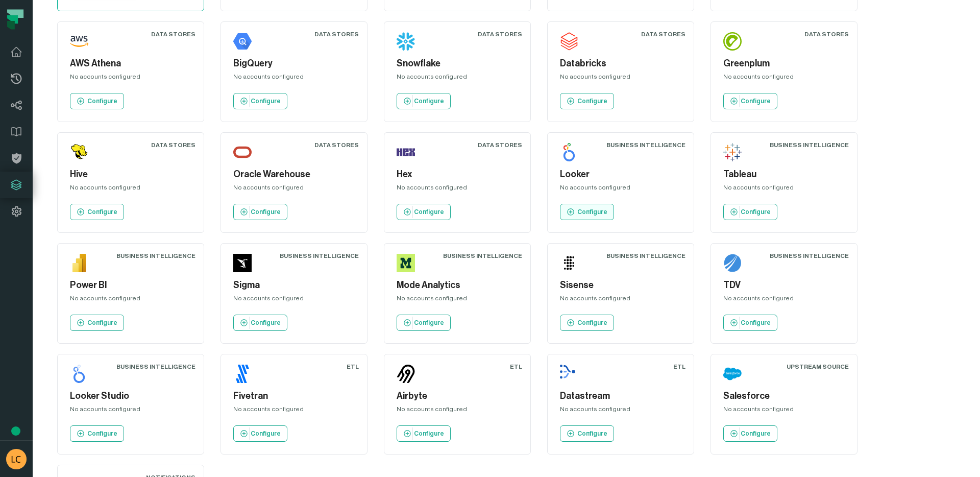 This screenshot has width=980, height=477. What do you see at coordinates (79, 41) in the screenshot?
I see `img: AWS Athena` at bounding box center [79, 41].